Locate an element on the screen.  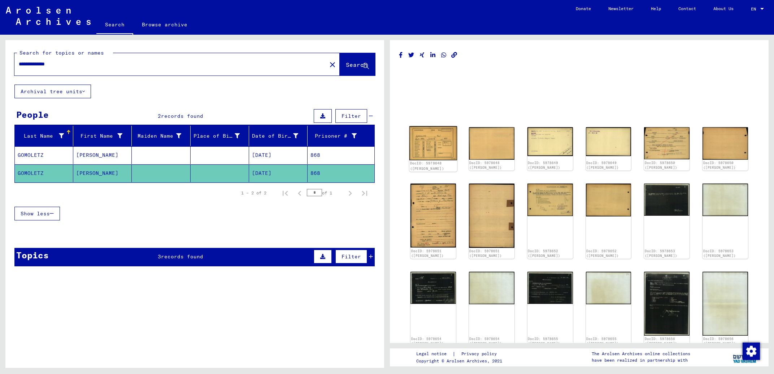
a: Privacy policy is located at coordinates (481, 353).